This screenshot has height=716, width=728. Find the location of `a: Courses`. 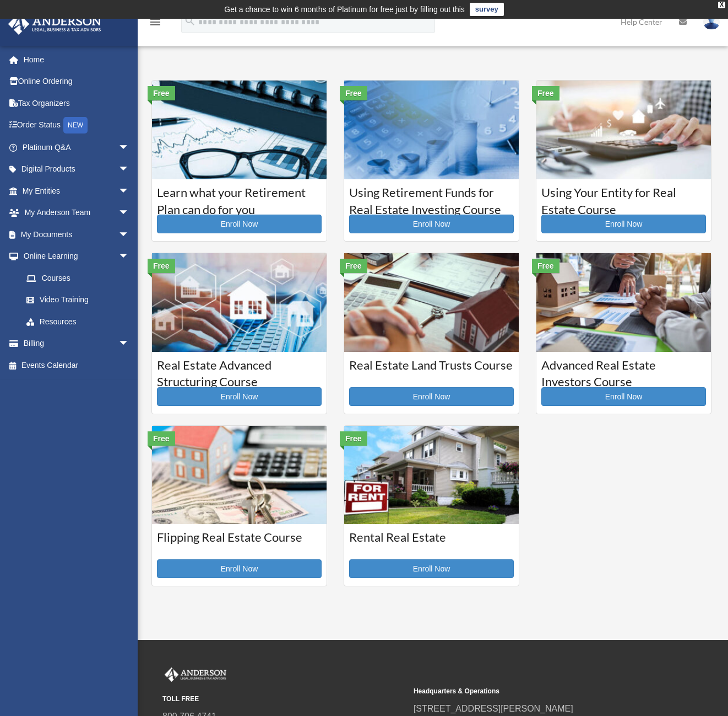

a: Courses is located at coordinates (78, 278).